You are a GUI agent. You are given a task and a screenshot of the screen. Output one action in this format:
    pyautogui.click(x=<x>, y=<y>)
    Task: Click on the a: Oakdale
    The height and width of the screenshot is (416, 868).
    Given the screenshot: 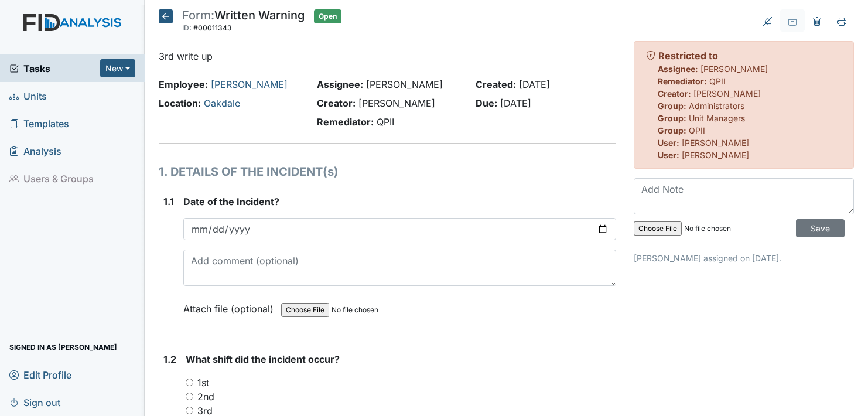 What is the action you would take?
    pyautogui.click(x=222, y=103)
    